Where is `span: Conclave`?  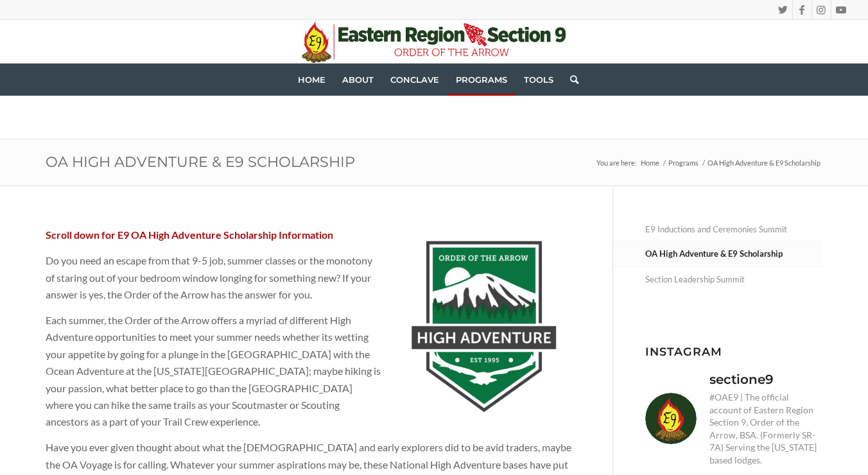 span: Conclave is located at coordinates (415, 79).